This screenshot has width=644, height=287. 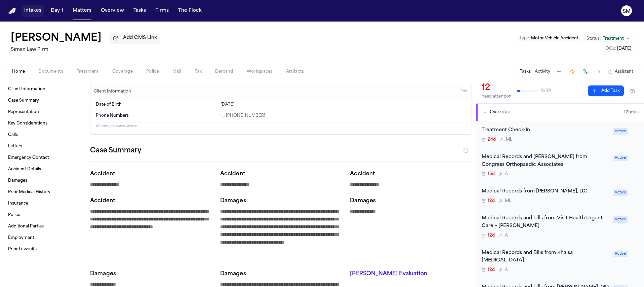 I want to click on a: Overview, so click(x=112, y=11).